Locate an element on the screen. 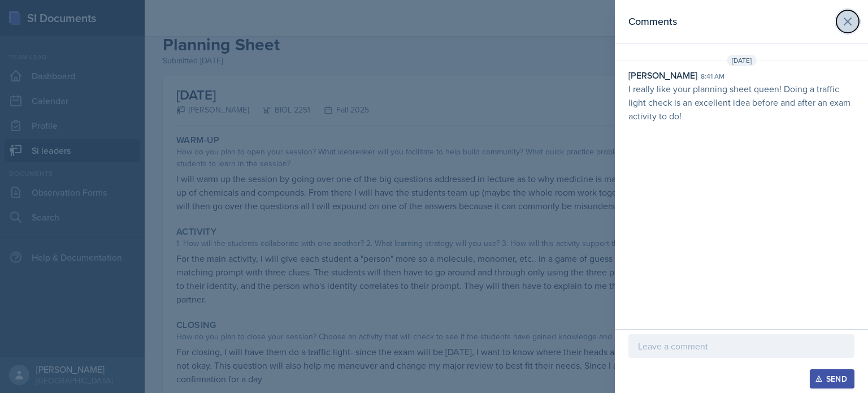 The image size is (868, 393). div: Send is located at coordinates (832, 379).